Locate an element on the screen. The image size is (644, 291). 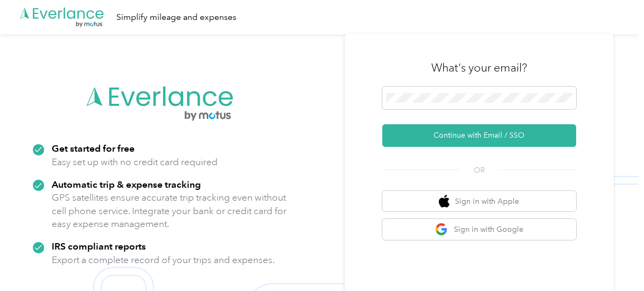
div: Simplify mileage and expenses is located at coordinates (176, 17).